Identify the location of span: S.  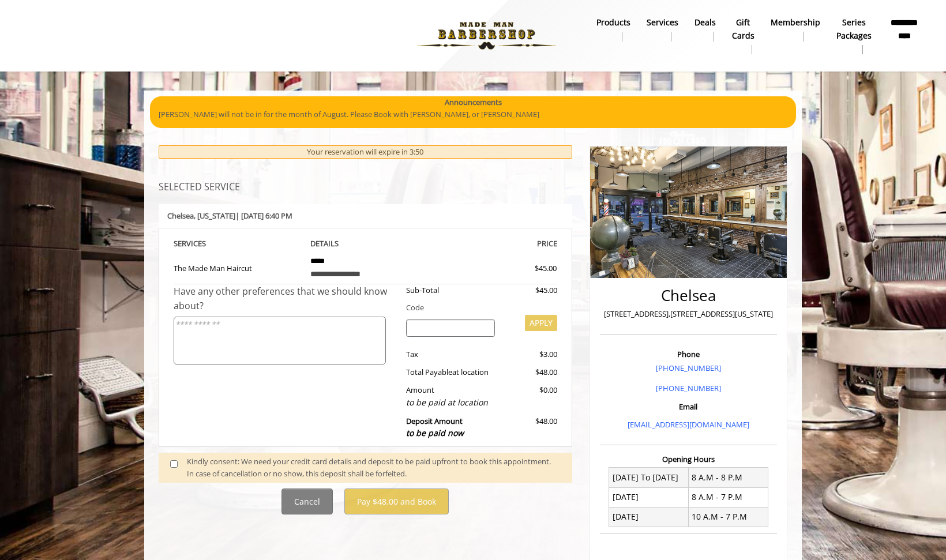
(204, 243).